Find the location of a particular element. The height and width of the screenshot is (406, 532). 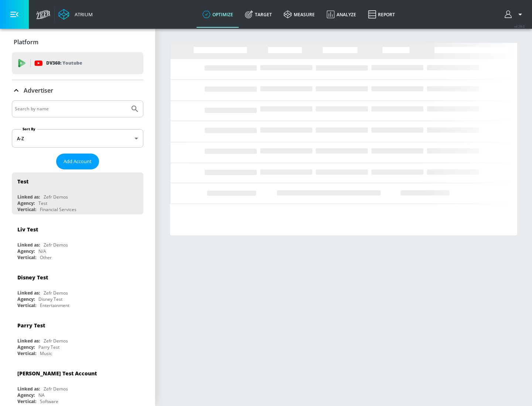

div: Platform is located at coordinates (78, 42).